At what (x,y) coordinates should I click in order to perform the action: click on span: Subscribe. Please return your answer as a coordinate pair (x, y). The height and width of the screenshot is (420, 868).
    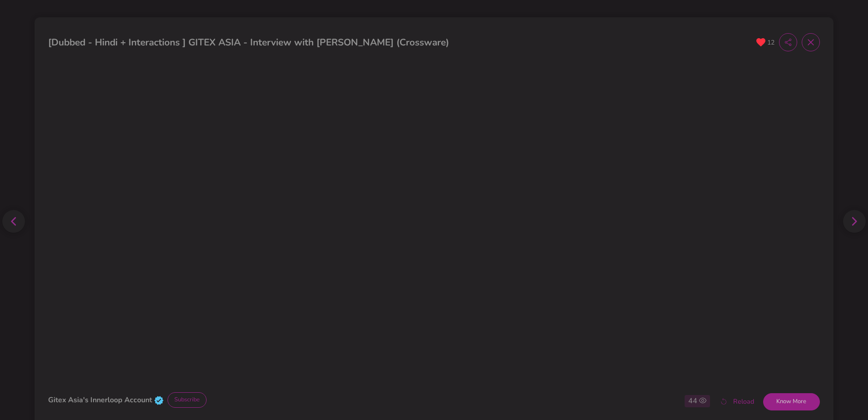
    Looking at the image, I should click on (187, 400).